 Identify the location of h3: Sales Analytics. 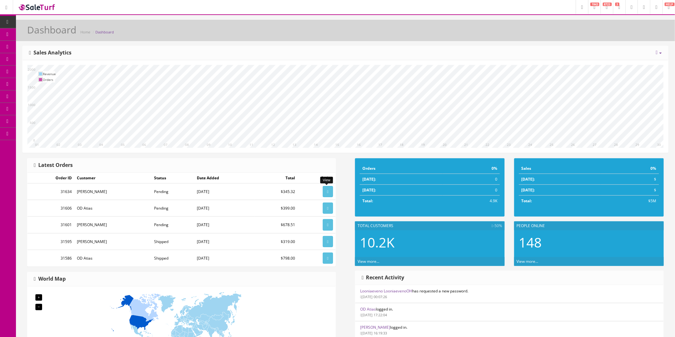
(50, 53).